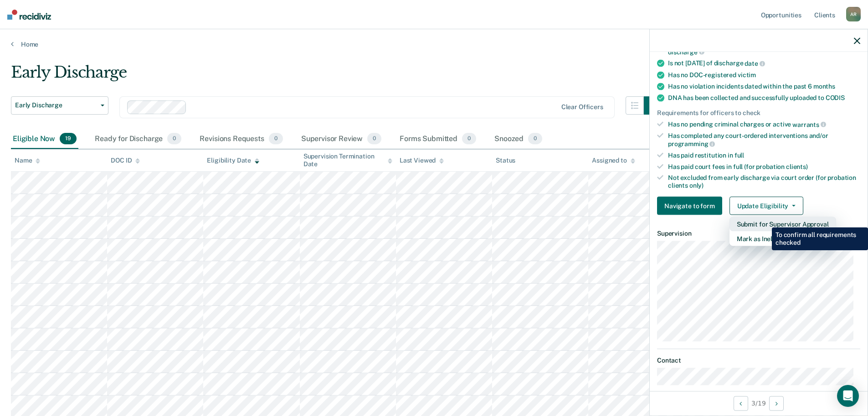 The height and width of the screenshot is (416, 868). Describe the element at coordinates (747, 75) in the screenshot. I see `span: victim` at that location.